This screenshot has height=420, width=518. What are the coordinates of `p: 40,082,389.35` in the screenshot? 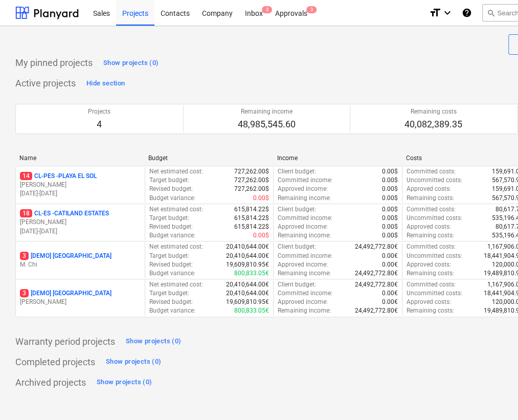 It's located at (433, 125).